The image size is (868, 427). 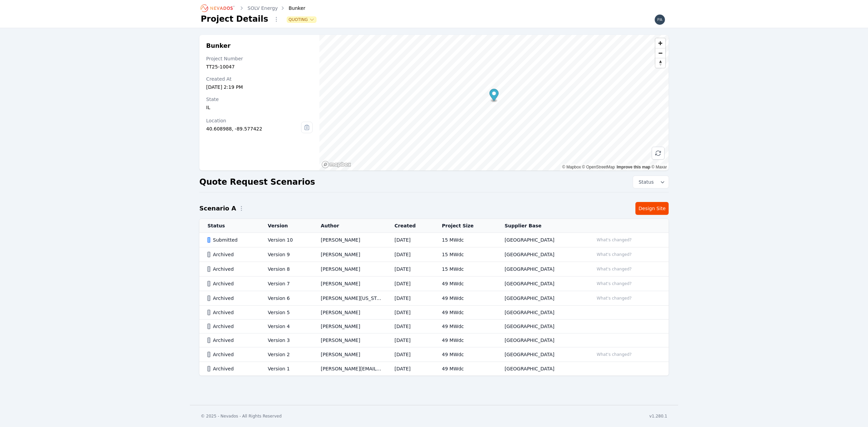 I want to click on th: Supplier Base, so click(x=541, y=226).